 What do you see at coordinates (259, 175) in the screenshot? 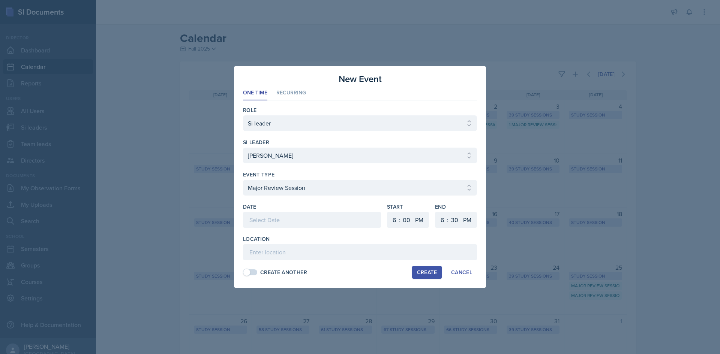
I see `label: Event Type` at bounding box center [259, 175].